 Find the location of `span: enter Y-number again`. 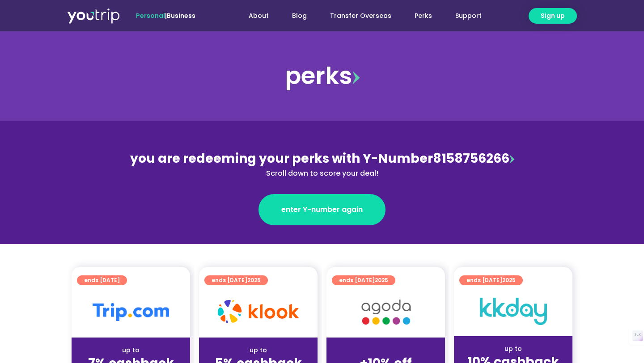

span: enter Y-number again is located at coordinates (322, 209).